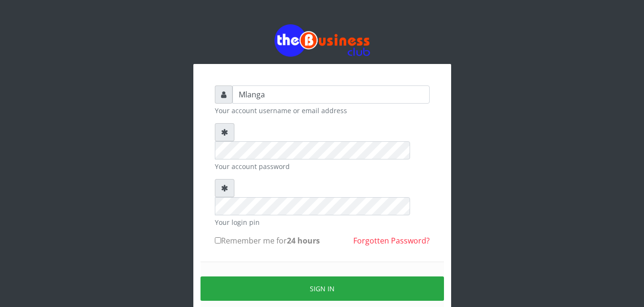 The image size is (644, 307). Describe the element at coordinates (331, 95) in the screenshot. I see `input: Username or email address` at that location.